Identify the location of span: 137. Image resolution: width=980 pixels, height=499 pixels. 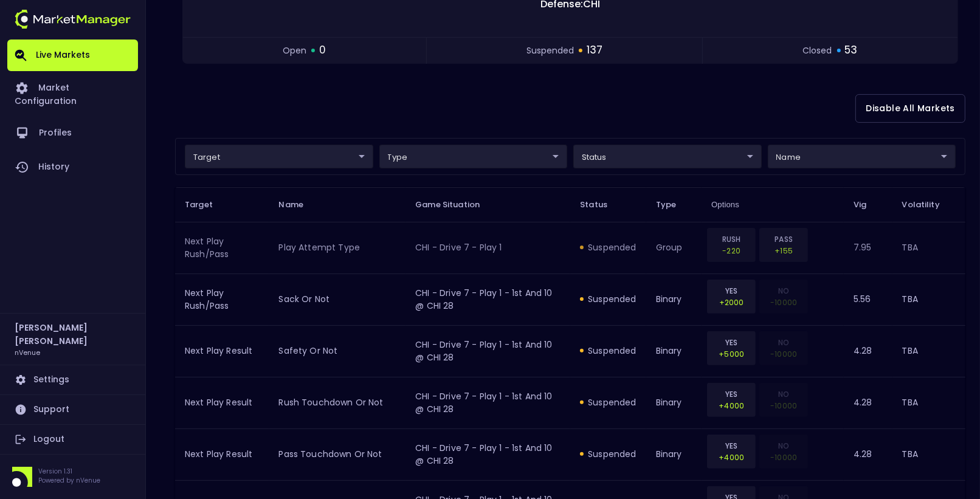
(594, 50).